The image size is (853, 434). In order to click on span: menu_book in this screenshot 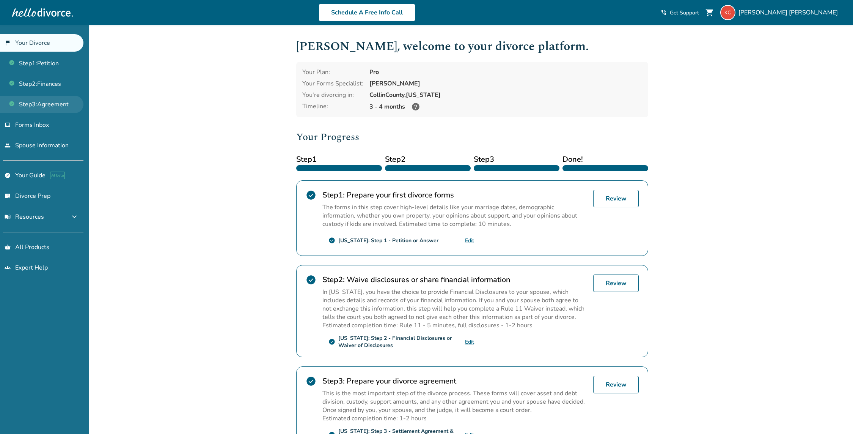, I will do `click(8, 217)`.